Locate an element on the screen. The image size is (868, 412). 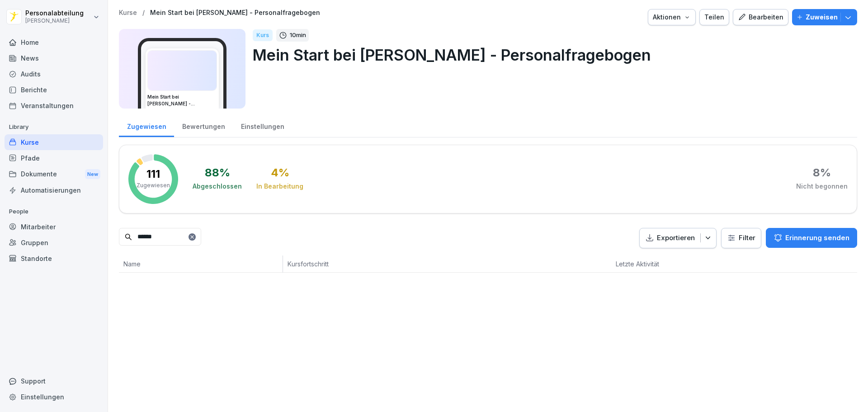
div: Kurse is located at coordinates (53, 142).